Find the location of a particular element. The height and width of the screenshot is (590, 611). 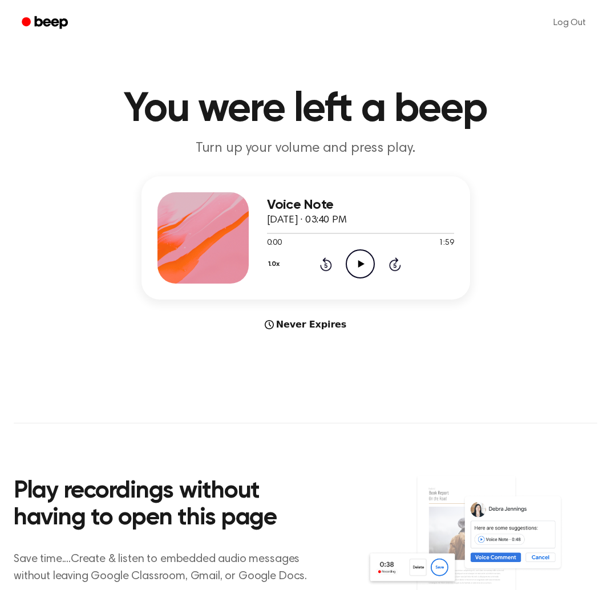

div: Never Expires is located at coordinates (306, 325).